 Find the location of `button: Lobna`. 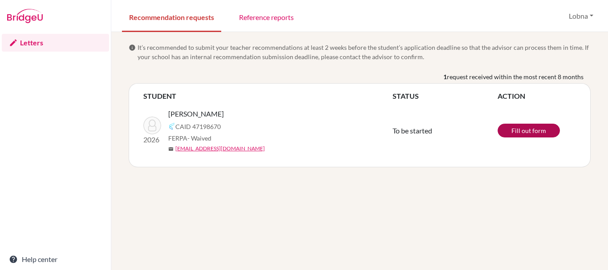

button: Lobna is located at coordinates (581, 16).